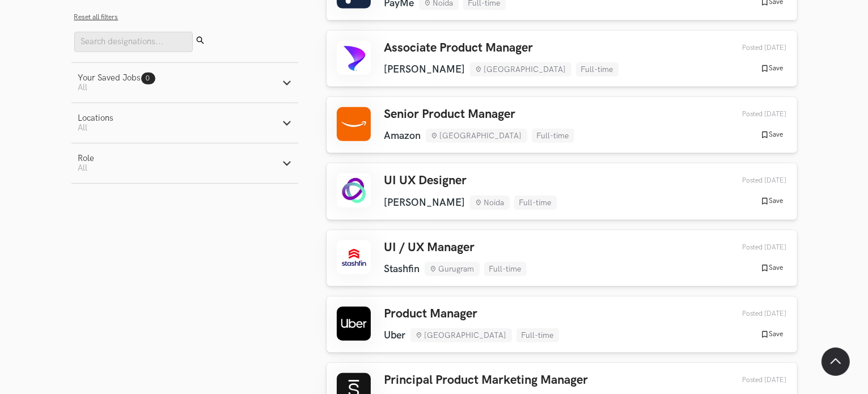  Describe the element at coordinates (96, 118) in the screenshot. I see `div: Locations` at that location.